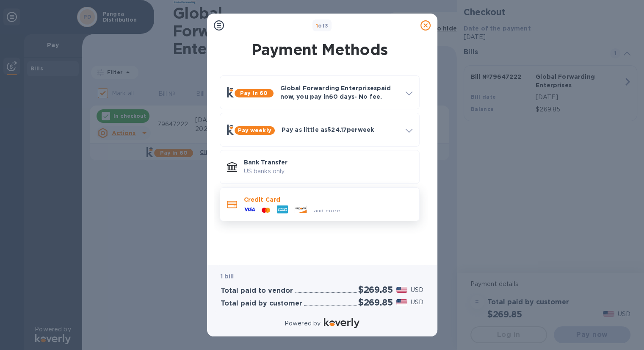 The image size is (644, 350). Describe the element at coordinates (341, 323) in the screenshot. I see `img: Logo` at that location.